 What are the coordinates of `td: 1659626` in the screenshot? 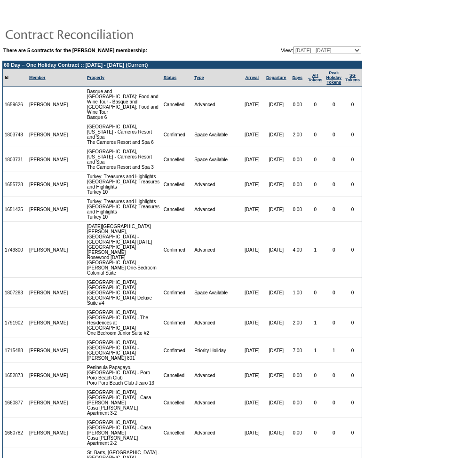 It's located at (15, 104).